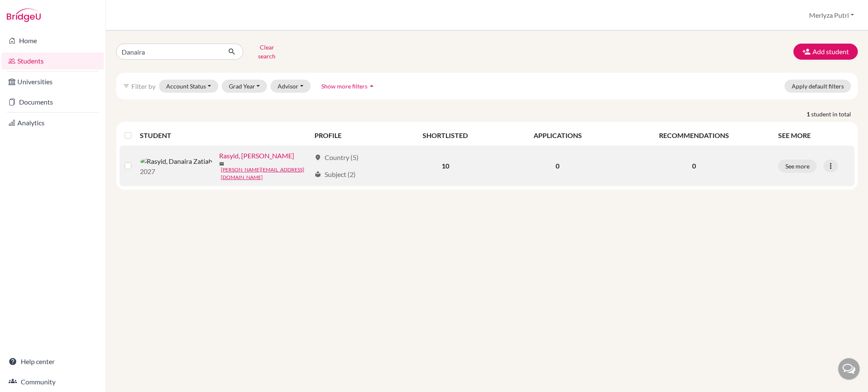  I want to click on span: local_library, so click(318, 174).